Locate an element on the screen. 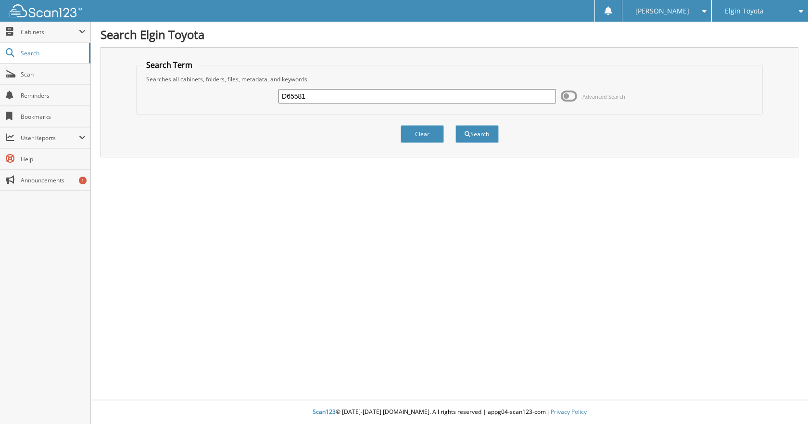 The width and height of the screenshot is (808, 424). span: Help is located at coordinates (53, 159).